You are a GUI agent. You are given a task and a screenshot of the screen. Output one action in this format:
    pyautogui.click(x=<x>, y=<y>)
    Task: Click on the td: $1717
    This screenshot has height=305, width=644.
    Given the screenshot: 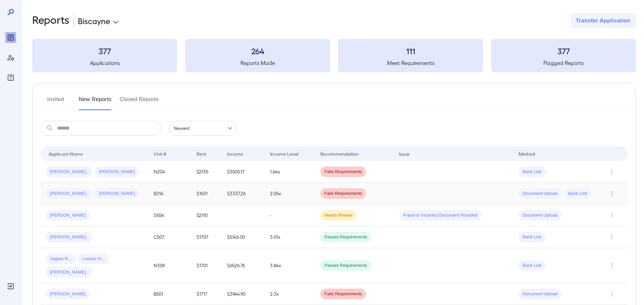 What is the action you would take?
    pyautogui.click(x=206, y=294)
    